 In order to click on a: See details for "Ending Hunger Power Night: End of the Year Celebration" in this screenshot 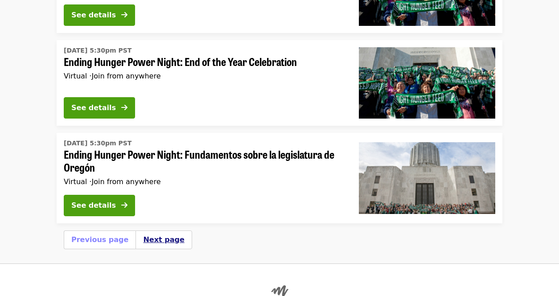, I will do `click(280, 83)`.